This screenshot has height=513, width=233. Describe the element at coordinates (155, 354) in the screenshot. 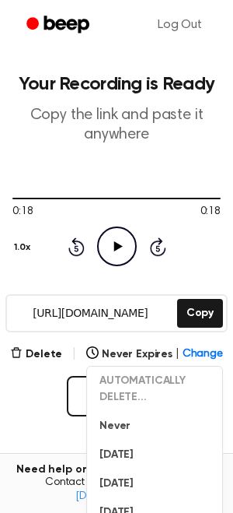

I see `button: Never Expires|Change` at that location.